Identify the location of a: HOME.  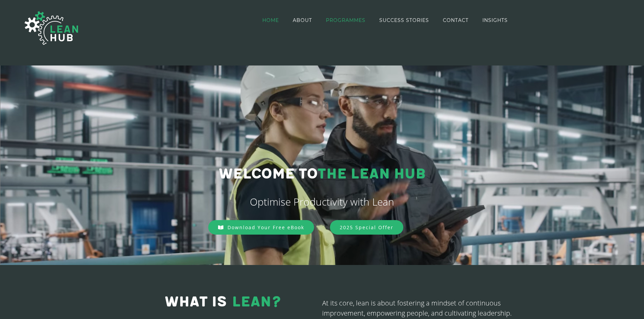
(270, 20).